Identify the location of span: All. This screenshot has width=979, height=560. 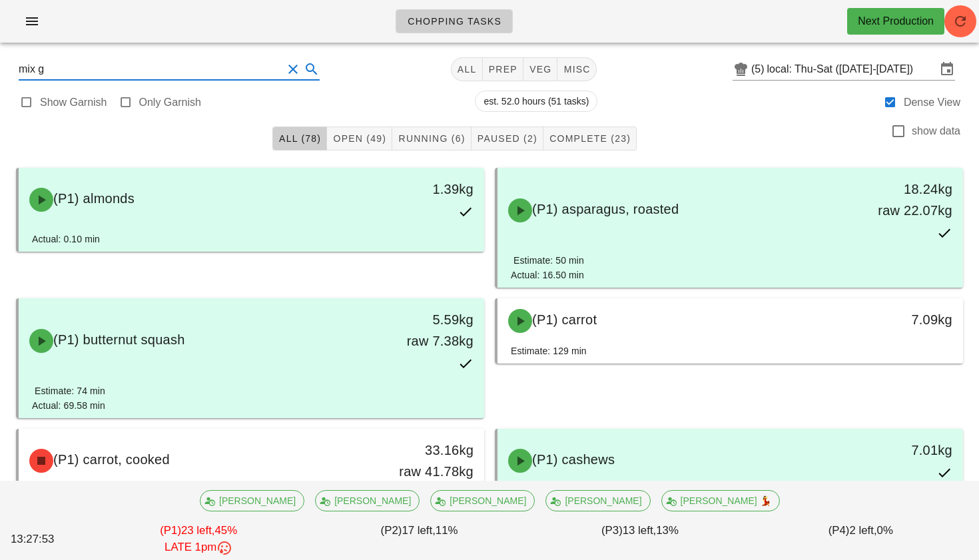
(467, 69).